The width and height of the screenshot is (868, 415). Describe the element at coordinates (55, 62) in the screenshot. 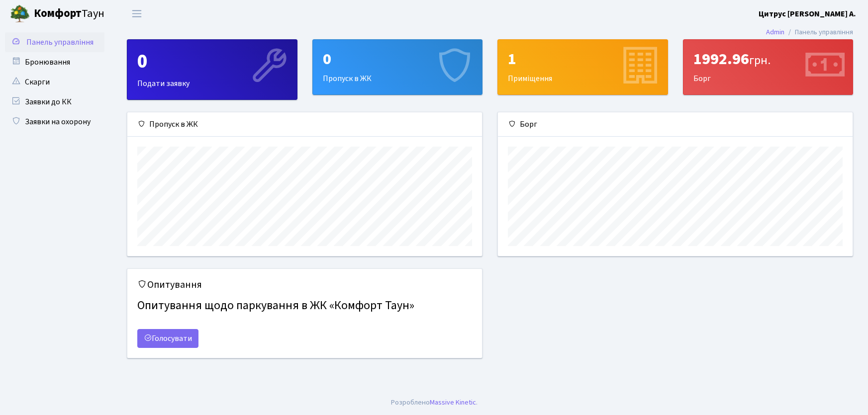

I see `a: Бронювання` at that location.